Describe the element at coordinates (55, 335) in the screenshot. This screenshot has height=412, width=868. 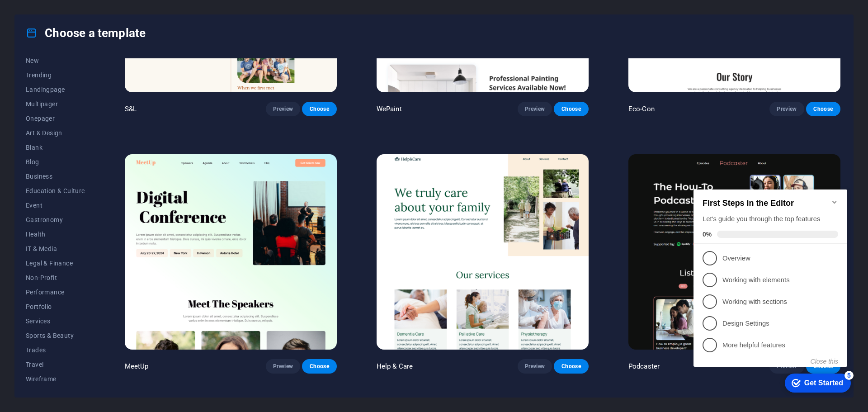
I see `span: Sports & Beauty` at that location.